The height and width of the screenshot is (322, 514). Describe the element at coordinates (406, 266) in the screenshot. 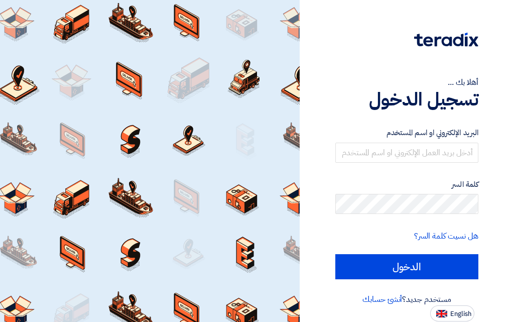

I see `input: الدخول` at that location.